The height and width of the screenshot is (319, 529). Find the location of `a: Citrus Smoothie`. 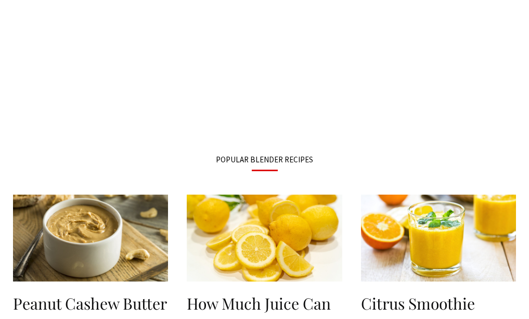

a: Citrus Smoothie is located at coordinates (418, 303).